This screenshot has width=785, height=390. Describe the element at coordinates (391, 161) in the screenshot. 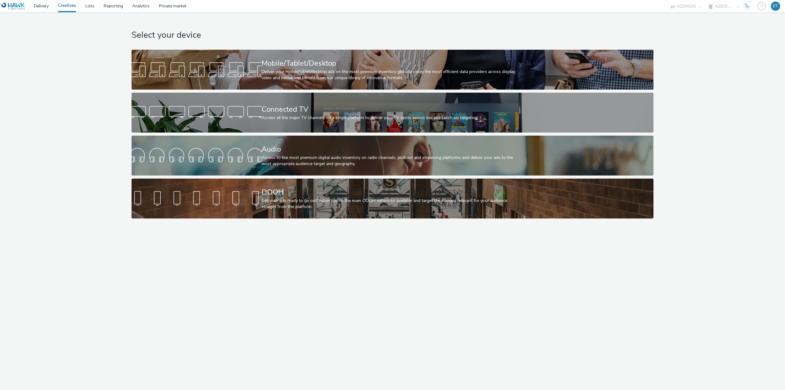

I see `div: Access to the most premium digital audio inventory on radio channels, podcast and streaming platf...` at that location.